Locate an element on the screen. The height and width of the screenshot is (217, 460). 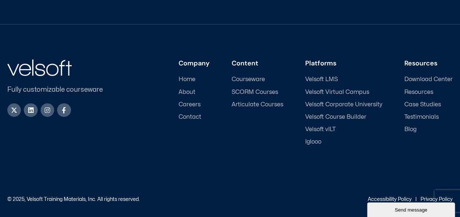
span: Iglooo is located at coordinates (313, 142).